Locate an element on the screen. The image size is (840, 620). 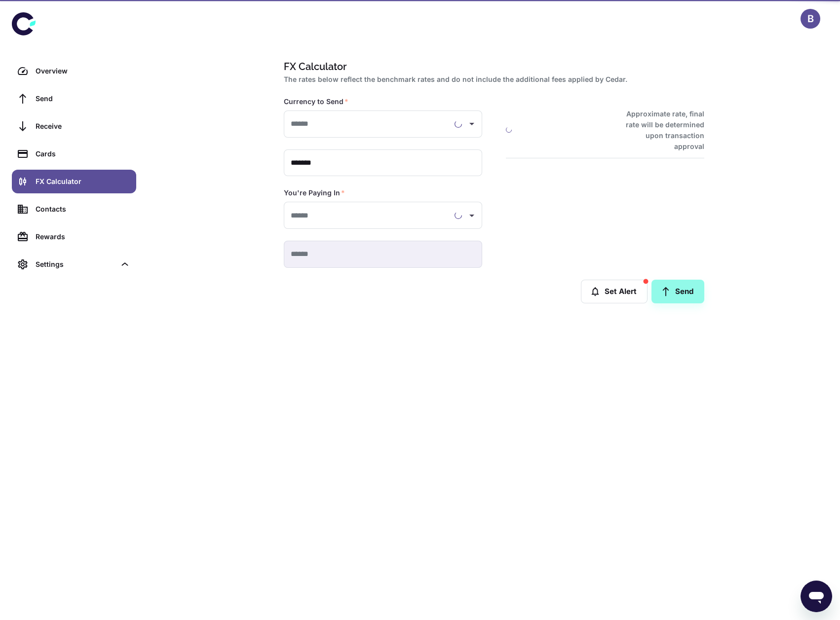
a: FX Calculator is located at coordinates (74, 181).